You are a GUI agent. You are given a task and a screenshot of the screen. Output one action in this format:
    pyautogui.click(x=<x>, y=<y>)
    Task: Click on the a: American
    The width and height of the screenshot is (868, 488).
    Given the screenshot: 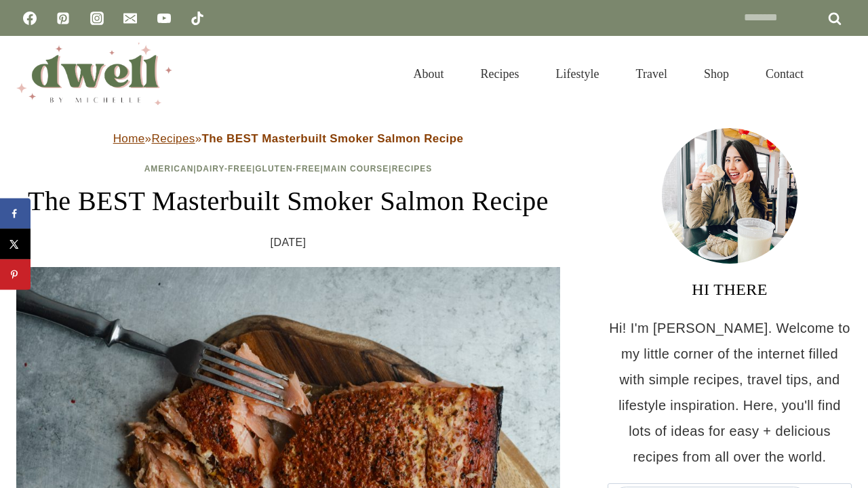 What is the action you would take?
    pyautogui.click(x=169, y=168)
    